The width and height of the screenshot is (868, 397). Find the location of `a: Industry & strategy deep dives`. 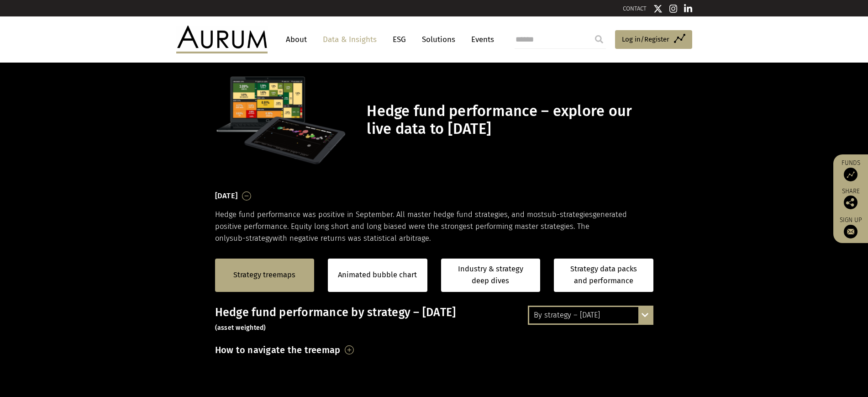

a: Industry & strategy deep dives is located at coordinates (491, 275).